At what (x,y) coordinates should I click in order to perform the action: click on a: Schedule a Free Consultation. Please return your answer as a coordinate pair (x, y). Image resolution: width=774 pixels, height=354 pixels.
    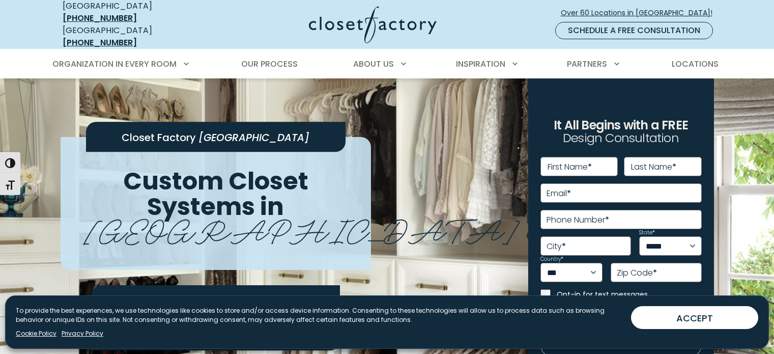
    Looking at the image, I should click on (634, 31).